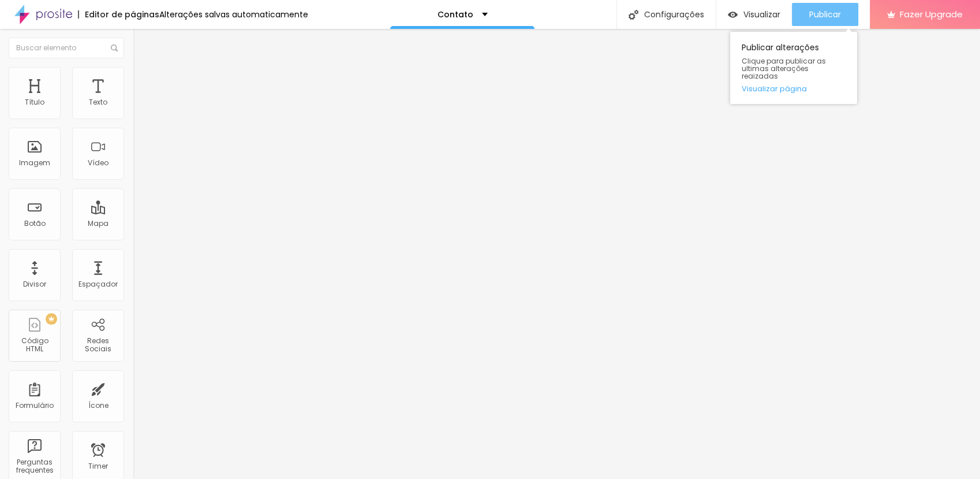 The width and height of the screenshot is (980, 479). Describe the element at coordinates (98, 223) in the screenshot. I see `div: Mapa` at that location.